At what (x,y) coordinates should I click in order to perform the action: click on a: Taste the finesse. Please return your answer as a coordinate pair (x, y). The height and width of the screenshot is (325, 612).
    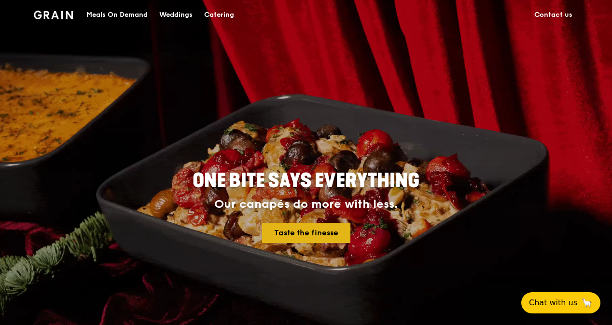
    Looking at the image, I should click on (306, 233).